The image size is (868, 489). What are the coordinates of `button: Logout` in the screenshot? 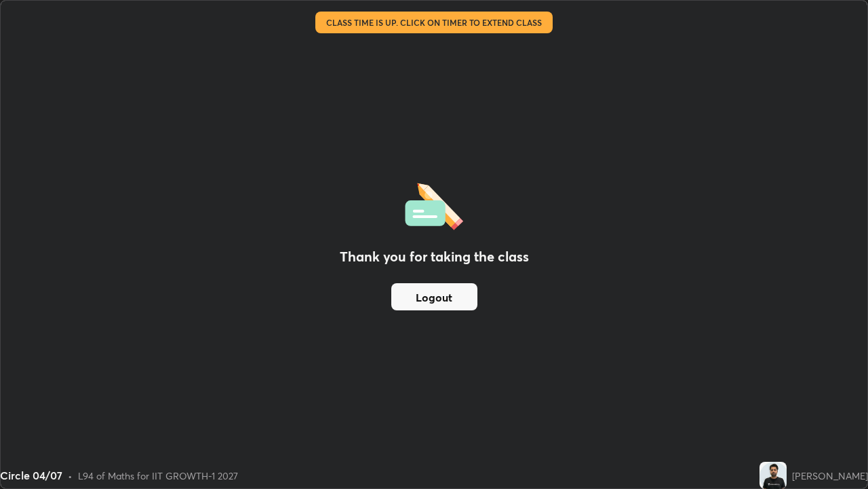 It's located at (434, 297).